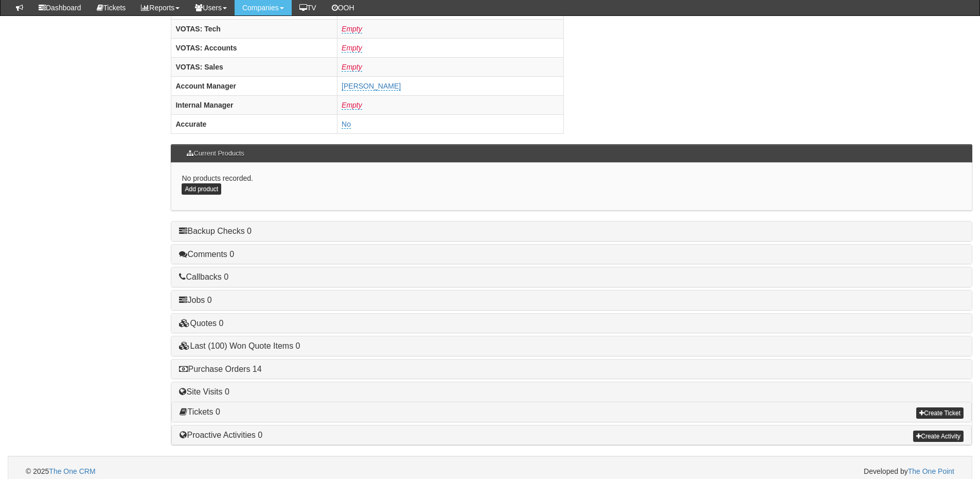 This screenshot has width=980, height=479. What do you see at coordinates (909, 471) in the screenshot?
I see `span: Developed by` at bounding box center [909, 471].